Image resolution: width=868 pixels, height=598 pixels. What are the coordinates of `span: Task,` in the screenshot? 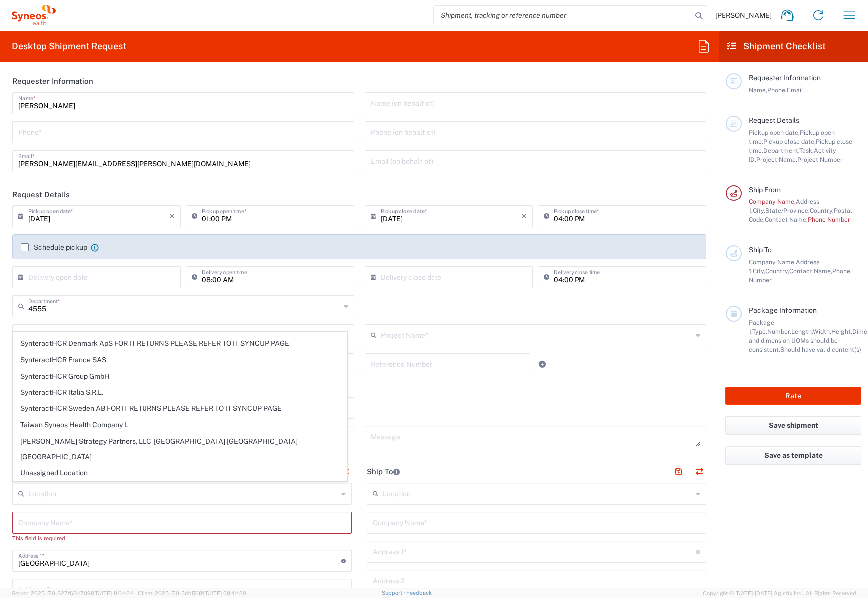 It's located at (806, 150).